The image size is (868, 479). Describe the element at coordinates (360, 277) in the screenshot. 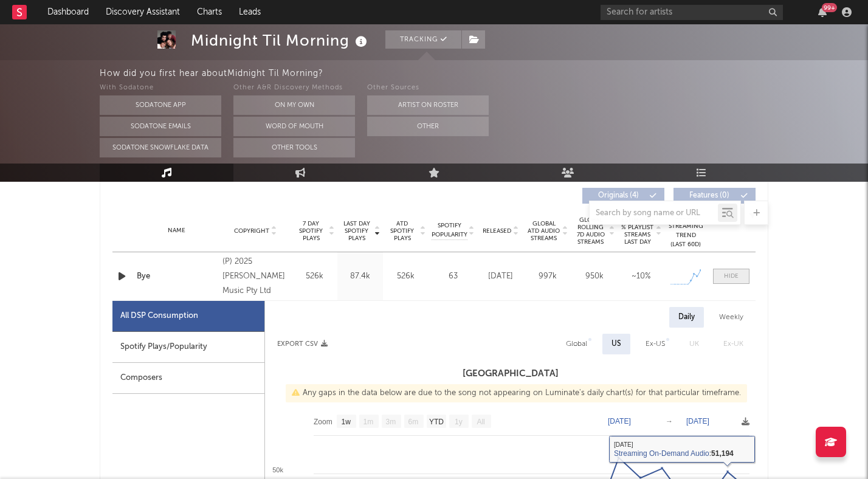

I see `div: 87.4k` at that location.